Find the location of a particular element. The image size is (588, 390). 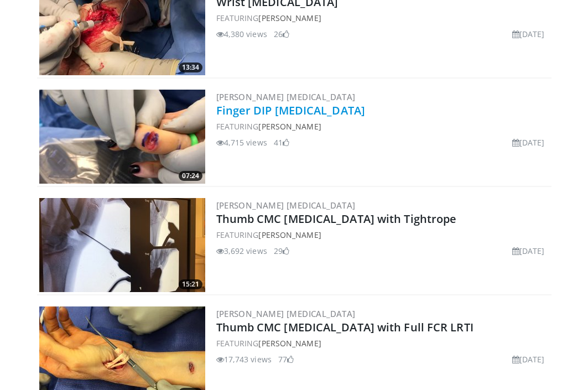

li: 41 is located at coordinates (281, 142).